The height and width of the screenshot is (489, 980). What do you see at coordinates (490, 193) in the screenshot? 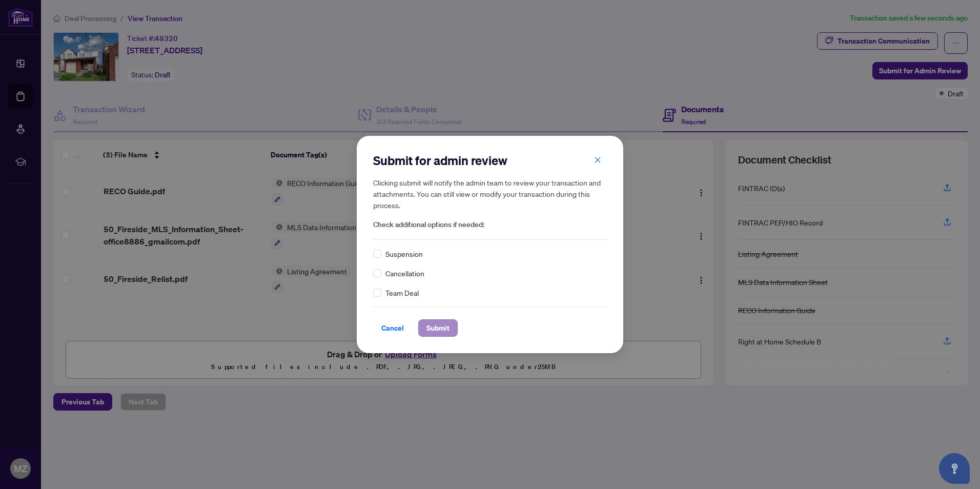
I see `h5: Clicking submit will notify the admin team to review your transaction and attachments. You can st...` at bounding box center [490, 193].